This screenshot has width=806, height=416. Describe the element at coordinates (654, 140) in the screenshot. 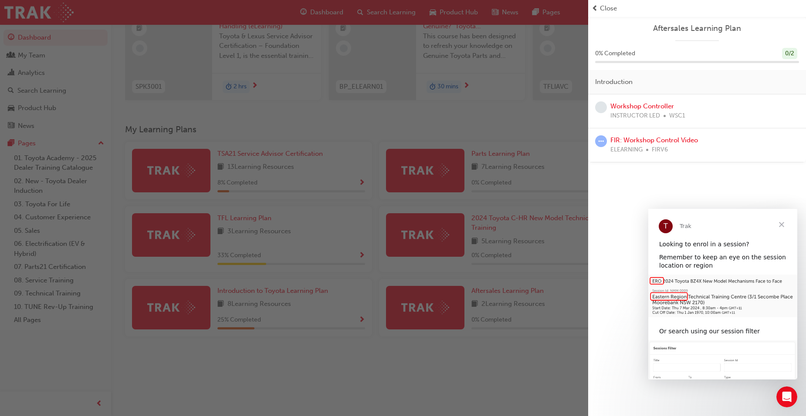

I see `a: FIR: Workshop Control Video` at that location.